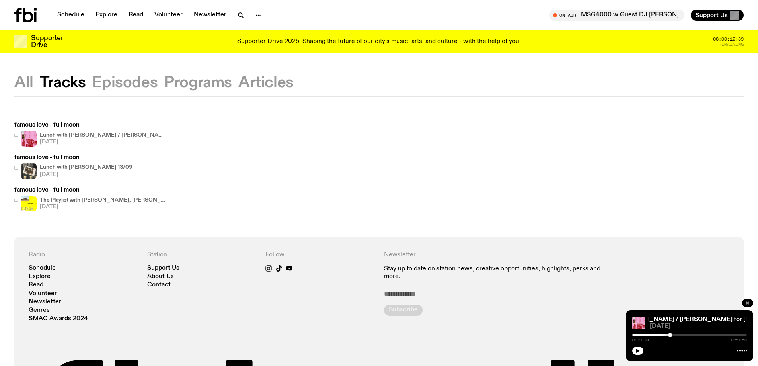  What do you see at coordinates (47, 42) in the screenshot?
I see `h3: Supporter Drive` at bounding box center [47, 42].